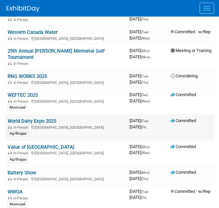  What do you see at coordinates (33, 32) in the screenshot?
I see `a: Western Canada Water` at bounding box center [33, 32].